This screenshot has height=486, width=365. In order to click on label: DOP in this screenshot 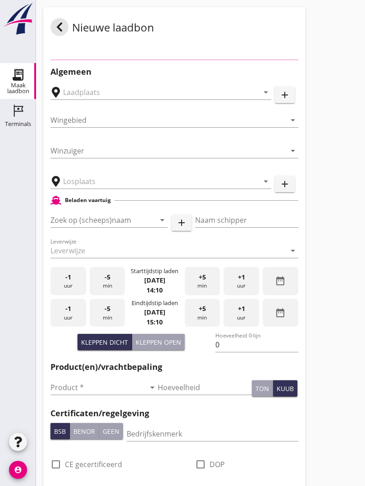, I will do `click(217, 465)`.